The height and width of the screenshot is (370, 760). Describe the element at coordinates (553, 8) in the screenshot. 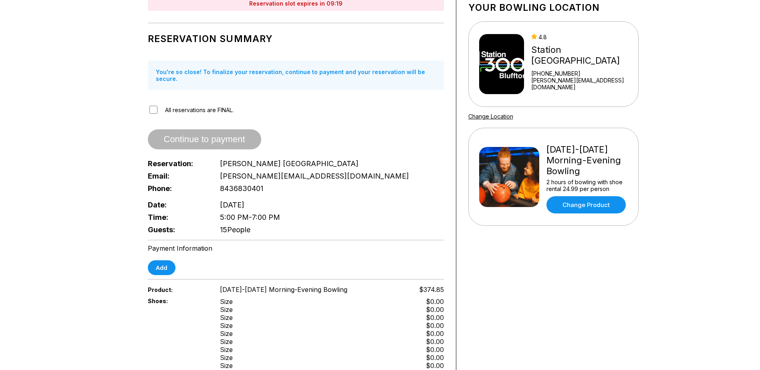

I see `h1: Your bowling location` at that location.